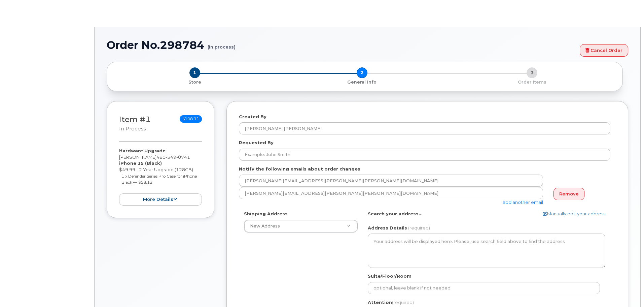  What do you see at coordinates (523, 202) in the screenshot?
I see `a: add another email` at bounding box center [523, 202].